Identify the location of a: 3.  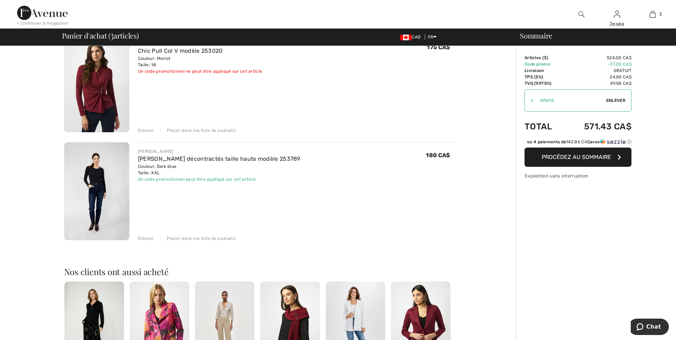
(652, 14).